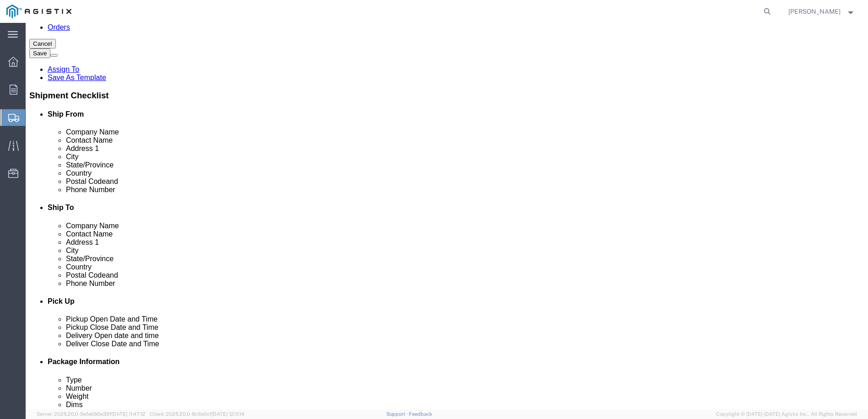 This screenshot has width=868, height=419. Describe the element at coordinates (814, 11) in the screenshot. I see `span: Edgar Cruz` at that location.